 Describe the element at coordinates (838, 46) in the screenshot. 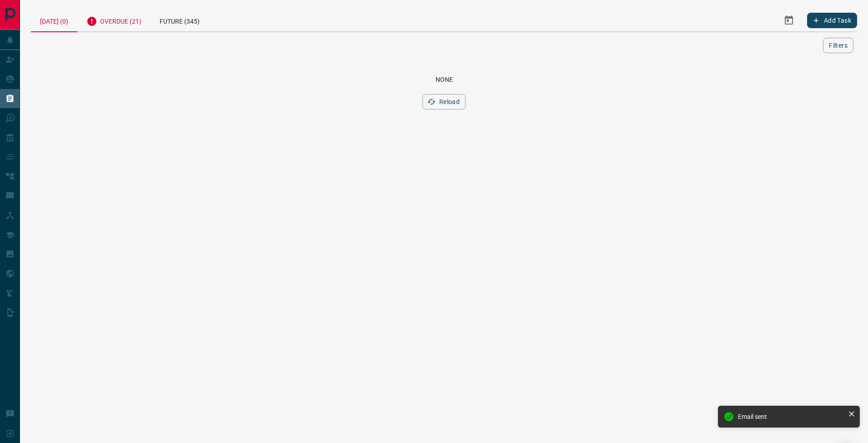

I see `button: Filters` at that location.